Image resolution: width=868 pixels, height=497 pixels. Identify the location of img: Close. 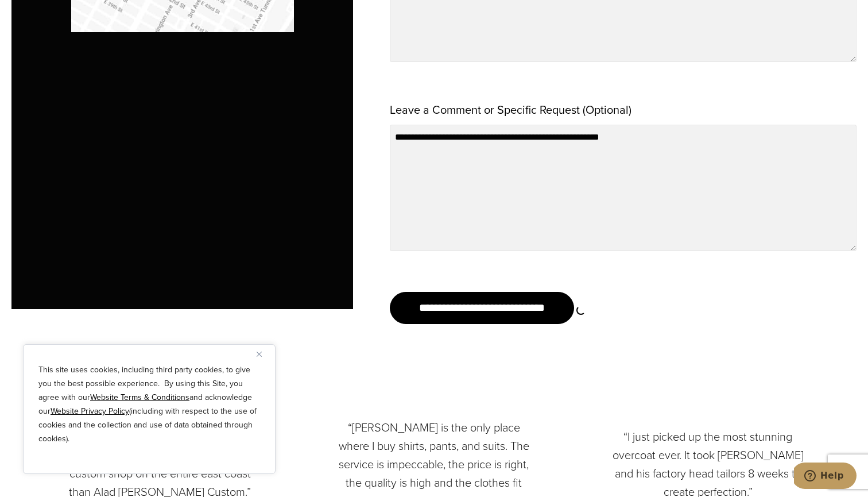
(259, 354).